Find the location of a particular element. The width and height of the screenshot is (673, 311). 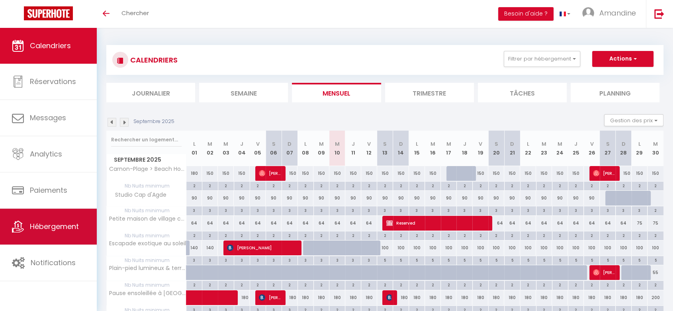

span: Hébergement is located at coordinates (54, 226).